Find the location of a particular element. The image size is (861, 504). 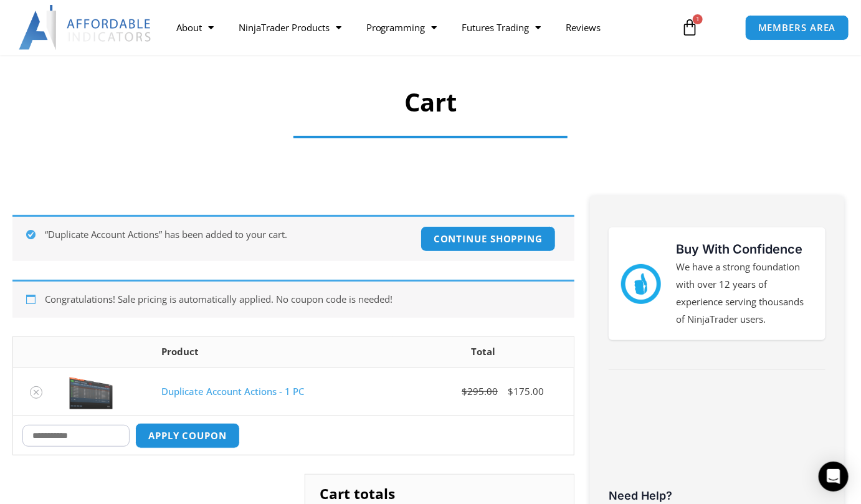

nav: Menu is located at coordinates (418, 27).